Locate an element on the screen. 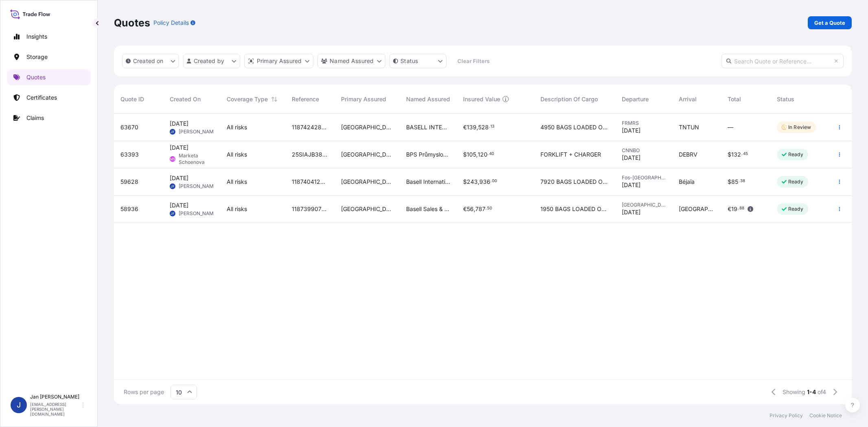  span: 40 is located at coordinates (492, 154).